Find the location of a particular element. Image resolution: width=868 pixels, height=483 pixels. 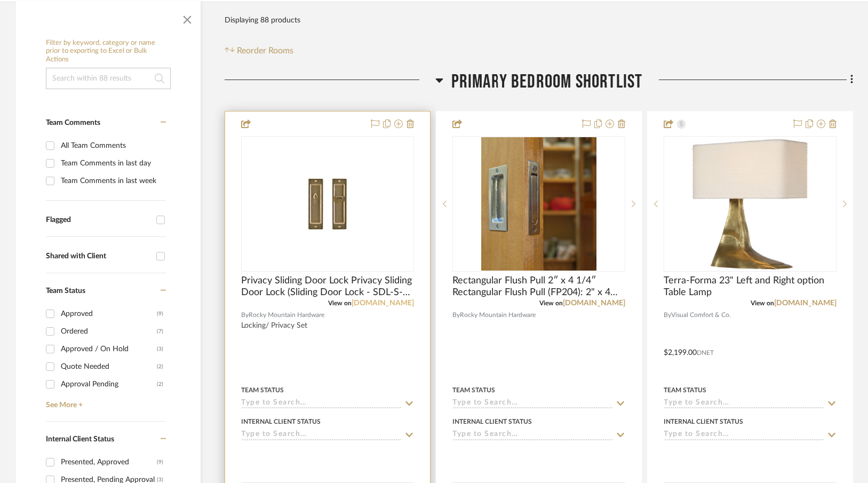

div: Quote Needed is located at coordinates (109, 366).